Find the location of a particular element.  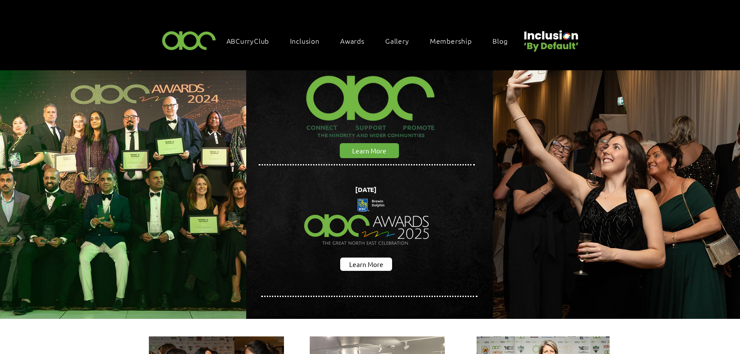

img: Northern Insights Double Pager Apr 2025.png is located at coordinates (367, 223).